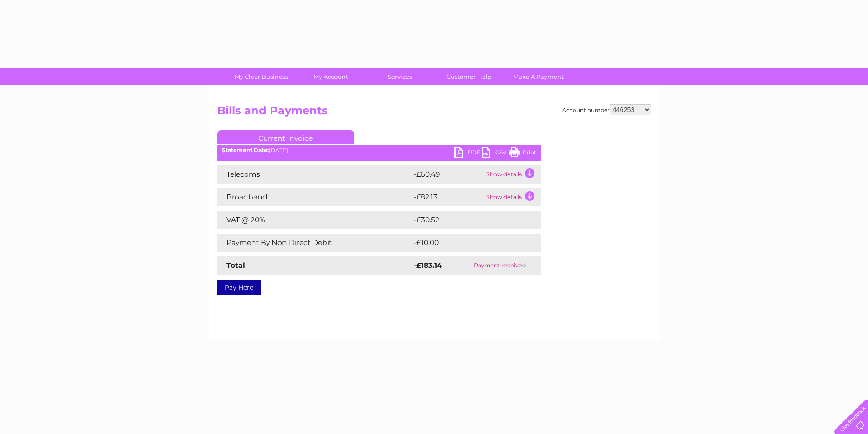 This screenshot has height=434, width=868. I want to click on td: -£60.49, so click(448, 174).